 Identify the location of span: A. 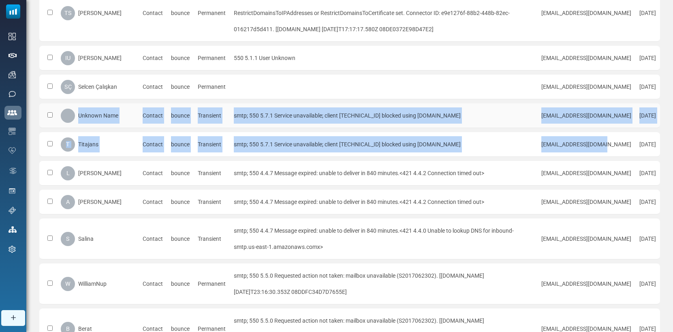
(68, 202).